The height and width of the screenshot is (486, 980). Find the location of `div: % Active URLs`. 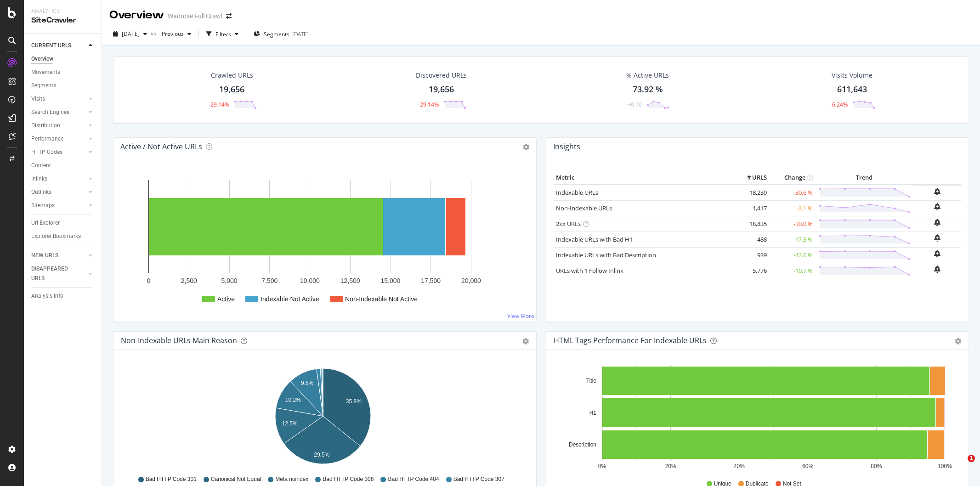

div: % Active URLs is located at coordinates (647, 75).